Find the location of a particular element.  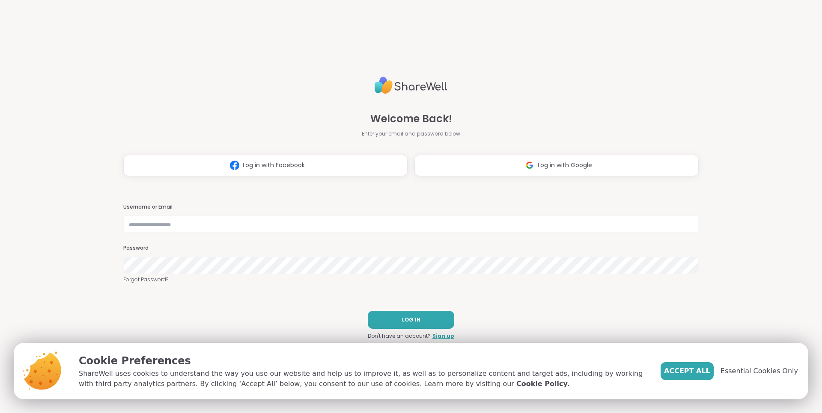

h3: Password is located at coordinates (411, 248).